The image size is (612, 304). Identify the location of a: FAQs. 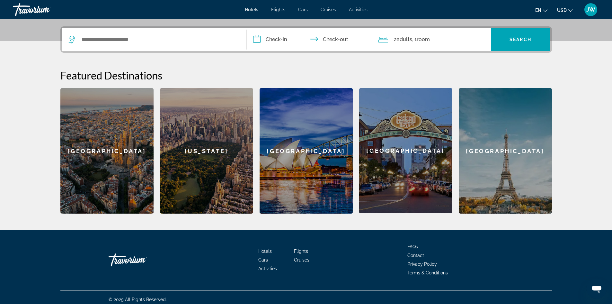
(413, 246).